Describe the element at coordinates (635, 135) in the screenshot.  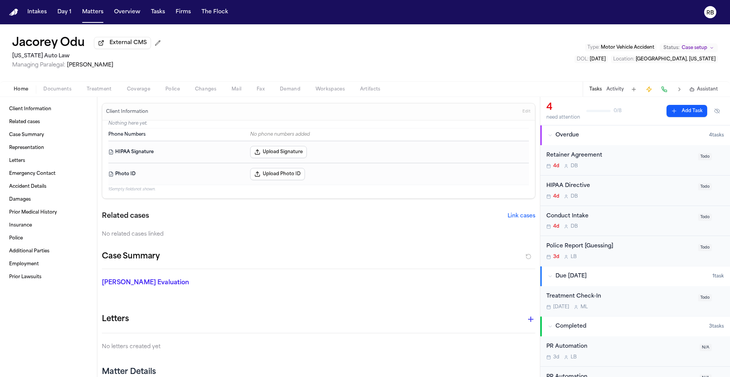
I see `button: Overdue4tasks` at that location.